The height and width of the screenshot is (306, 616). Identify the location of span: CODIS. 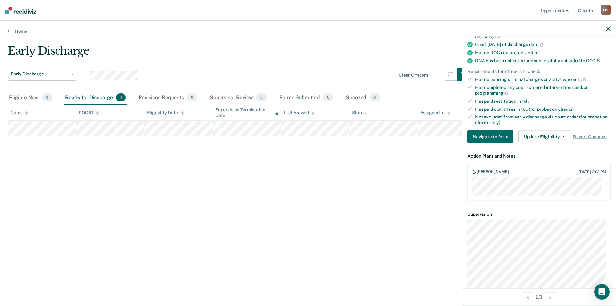
(593, 61).